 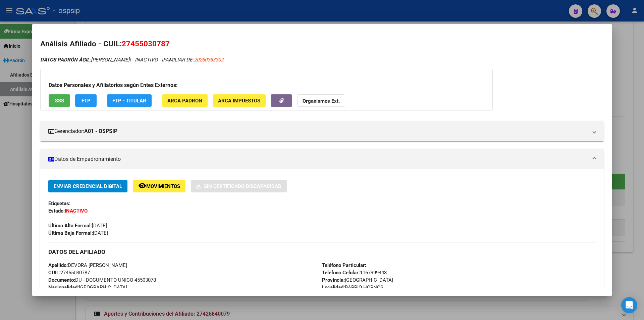 I want to click on strong: Estado:, so click(x=56, y=211).